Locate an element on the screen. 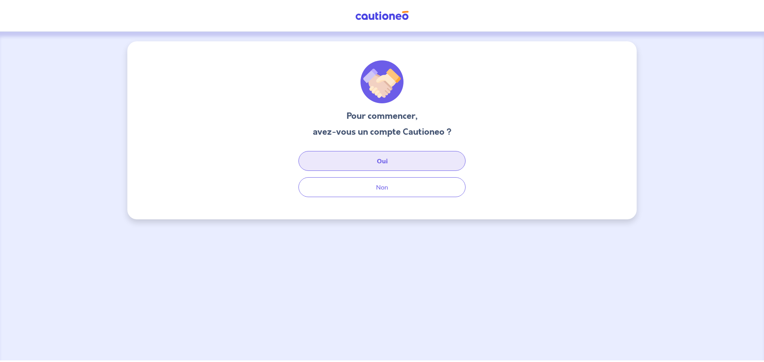  h3: avez-vous un compte Cautioneo ? is located at coordinates (382, 132).